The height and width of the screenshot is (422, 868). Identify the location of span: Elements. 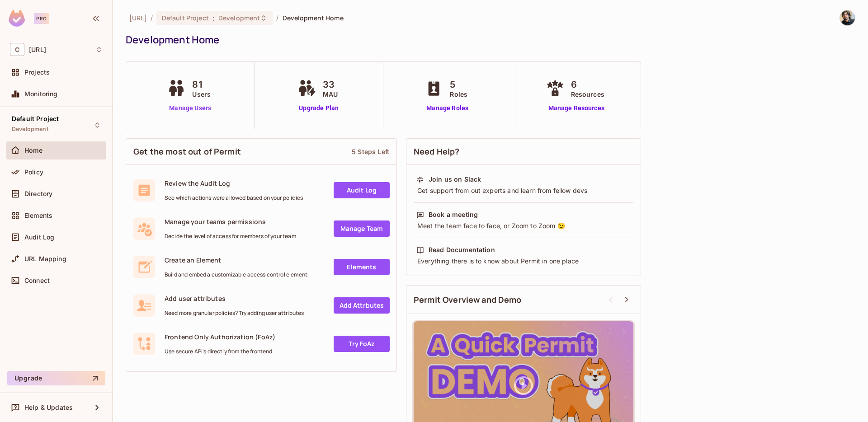
(38, 216).